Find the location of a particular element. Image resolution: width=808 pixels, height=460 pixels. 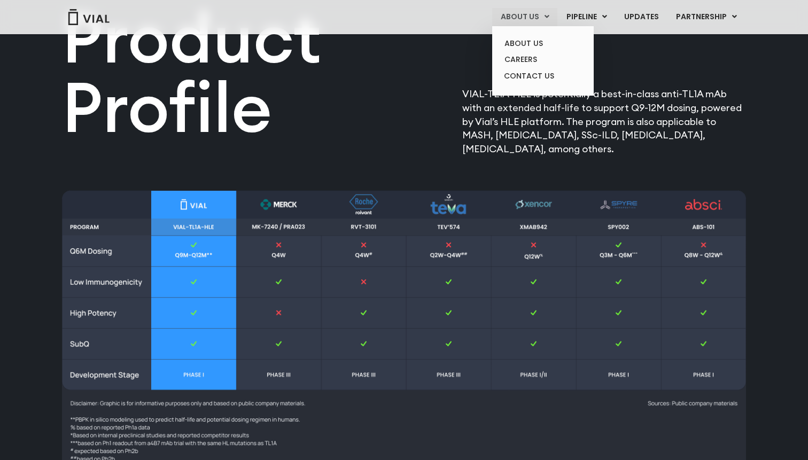

a: ABOUT USMenu Toggle is located at coordinates (525, 17).